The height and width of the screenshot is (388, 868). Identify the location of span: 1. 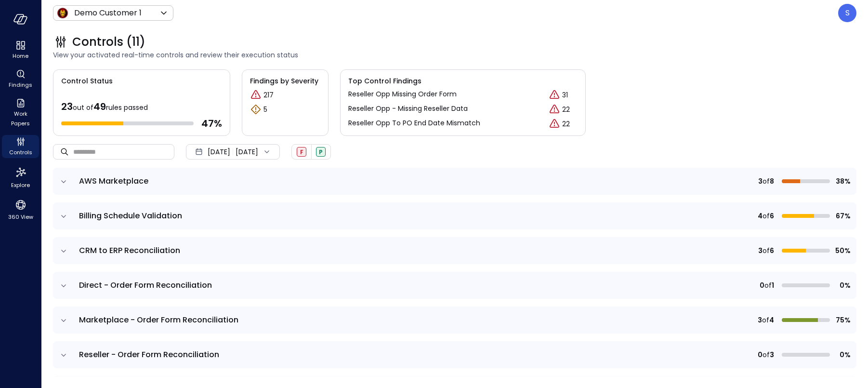
(773, 286).